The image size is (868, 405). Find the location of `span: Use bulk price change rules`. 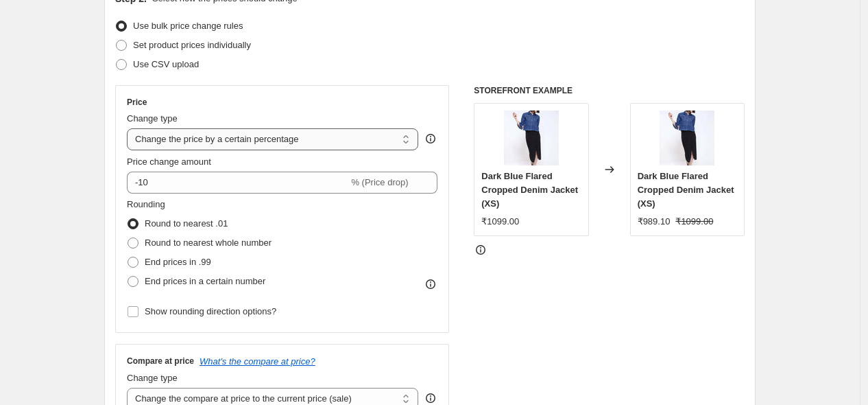

span: Use bulk price change rules is located at coordinates (188, 25).